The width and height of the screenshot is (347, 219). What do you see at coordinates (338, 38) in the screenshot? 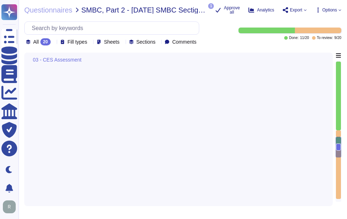
I see `span: 9 / 20` at bounding box center [338, 38].